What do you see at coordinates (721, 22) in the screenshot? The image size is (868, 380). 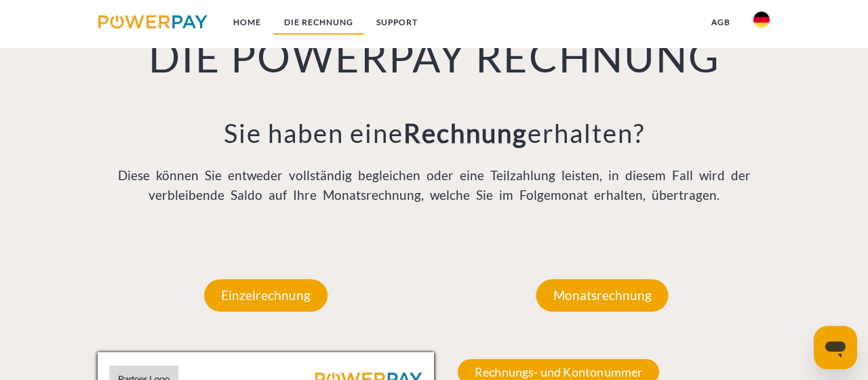 I see `a: agb` at bounding box center [721, 22].